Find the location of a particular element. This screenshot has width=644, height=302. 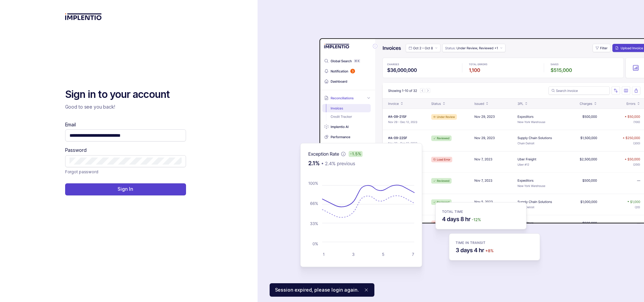

p: Session expired, please login again. is located at coordinates (317, 290).